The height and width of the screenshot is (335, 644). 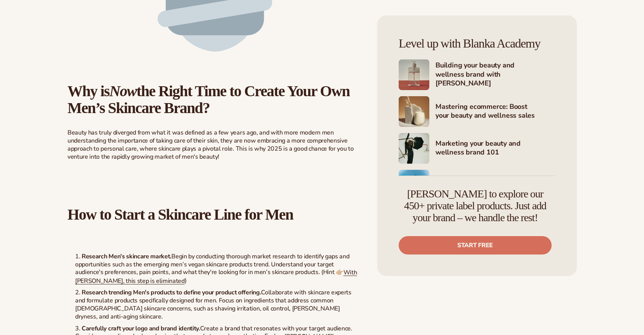 I want to click on a: Start free, so click(x=475, y=246).